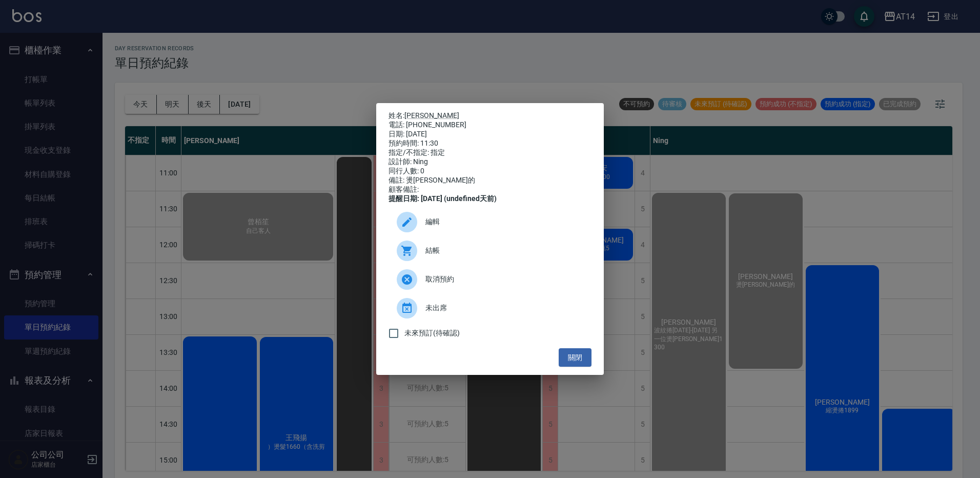  I want to click on p: 姓名:, so click(490, 116).